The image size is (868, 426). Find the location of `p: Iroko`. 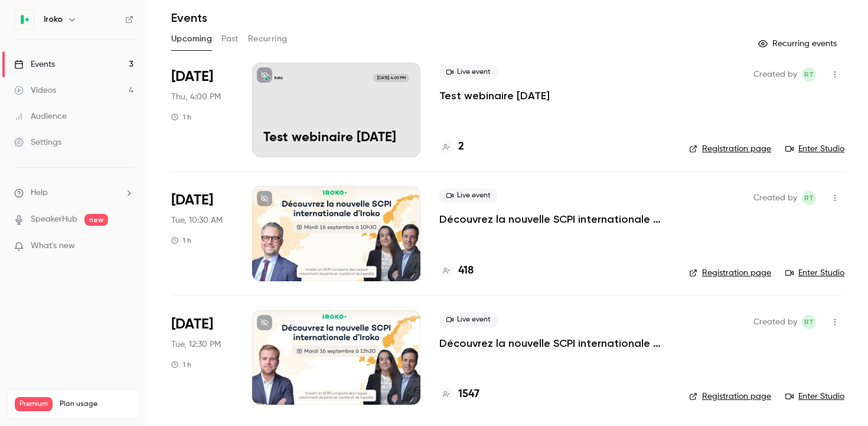

p: Iroko is located at coordinates (279, 78).